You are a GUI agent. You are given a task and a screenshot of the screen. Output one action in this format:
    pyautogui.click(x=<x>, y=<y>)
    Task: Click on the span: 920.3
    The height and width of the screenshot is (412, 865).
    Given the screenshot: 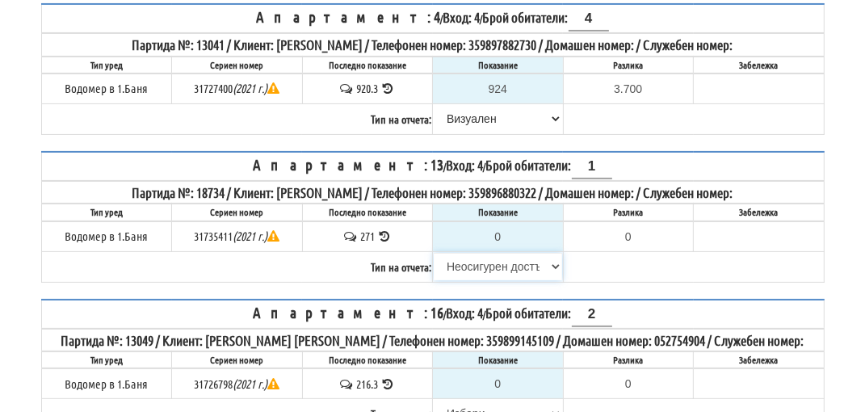 What is the action you would take?
    pyautogui.click(x=367, y=88)
    